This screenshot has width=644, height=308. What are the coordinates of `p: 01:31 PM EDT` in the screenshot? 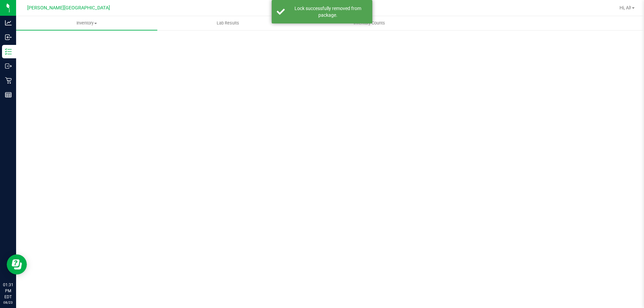 It's located at (8, 291).